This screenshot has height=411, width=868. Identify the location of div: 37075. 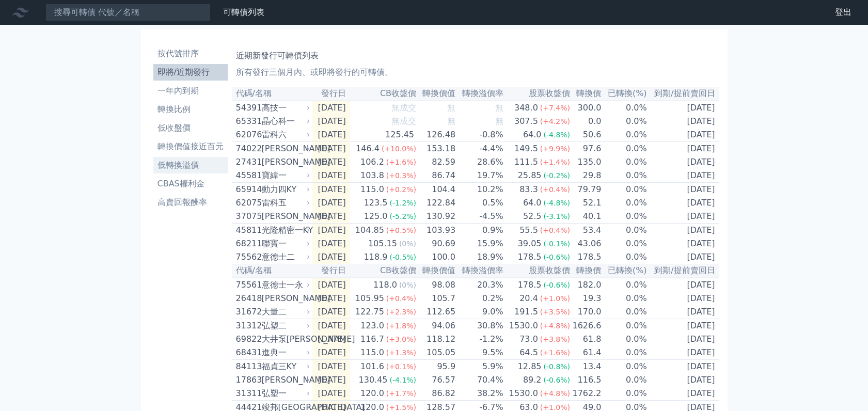
(247, 216).